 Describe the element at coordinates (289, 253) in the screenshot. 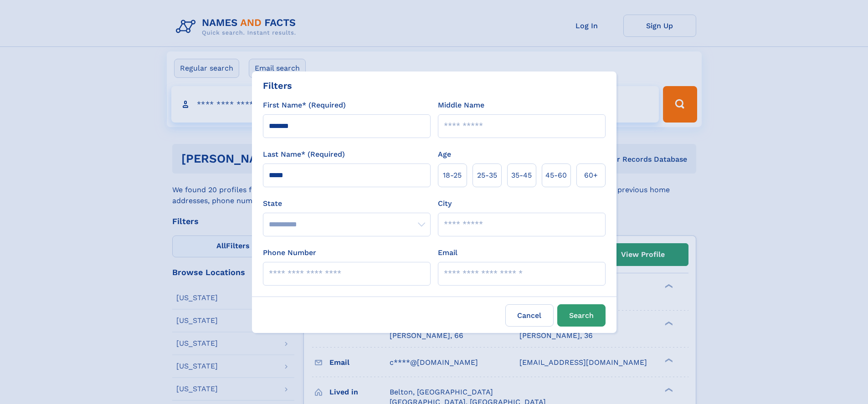

I see `label: Phone Number` at that location.